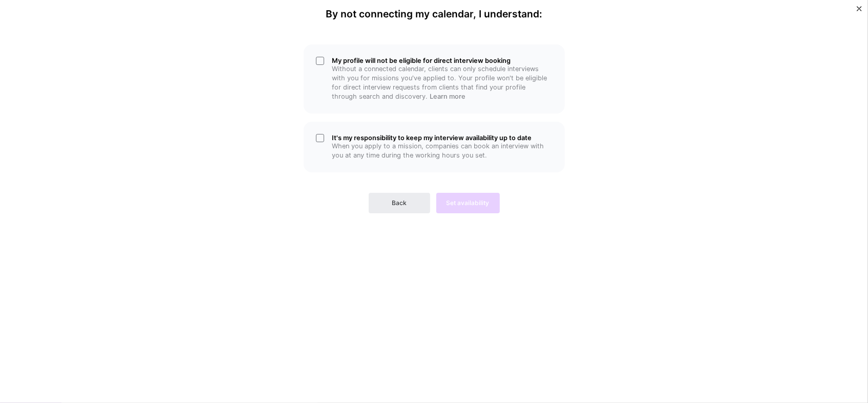  What do you see at coordinates (434, 14) in the screenshot?
I see `h4: By not connecting my calendar, I understand:` at bounding box center [434, 14].